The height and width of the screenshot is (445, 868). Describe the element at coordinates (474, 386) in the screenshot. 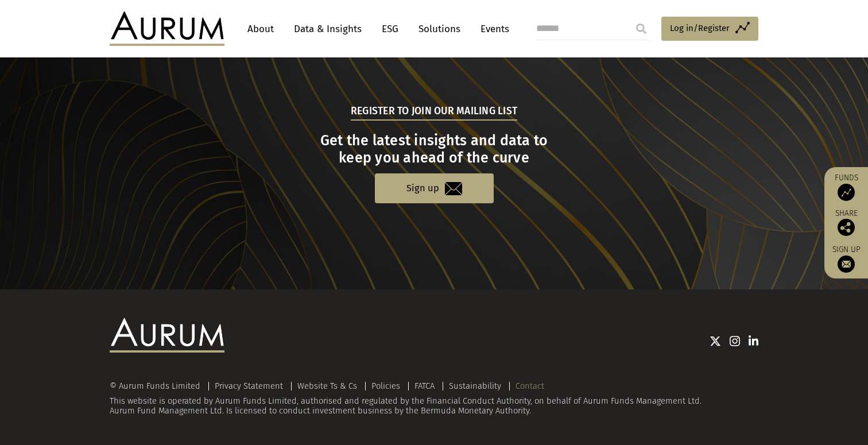

I see `a: Sustainability` at that location.